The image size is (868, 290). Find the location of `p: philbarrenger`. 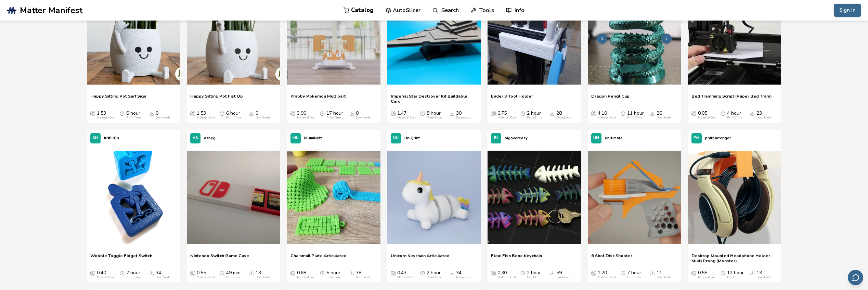

p: philbarrenger is located at coordinates (717, 138).